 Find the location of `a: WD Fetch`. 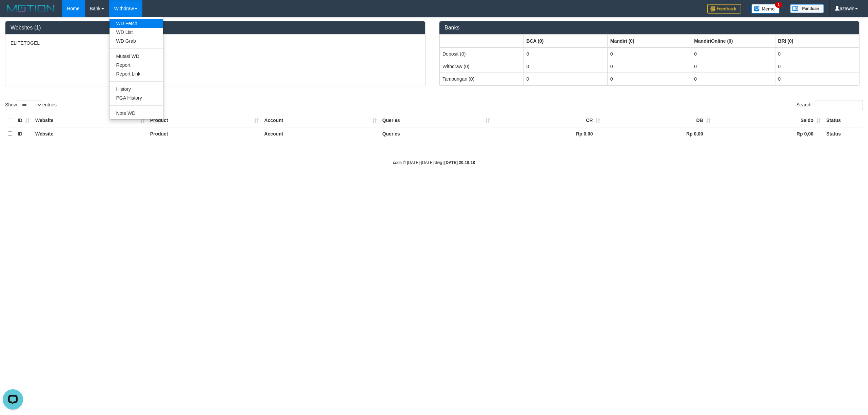

a: WD Fetch is located at coordinates (136, 24).